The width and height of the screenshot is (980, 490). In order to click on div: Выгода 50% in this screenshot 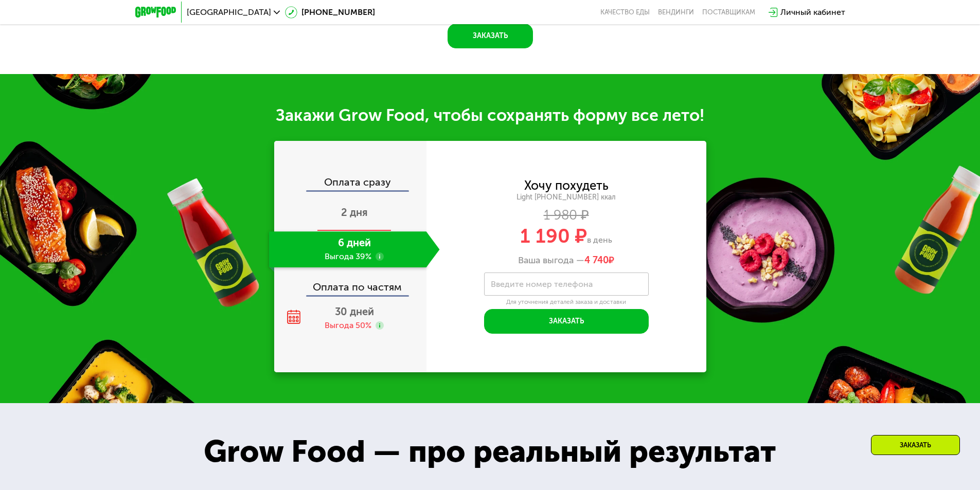, I will do `click(348, 325)`.